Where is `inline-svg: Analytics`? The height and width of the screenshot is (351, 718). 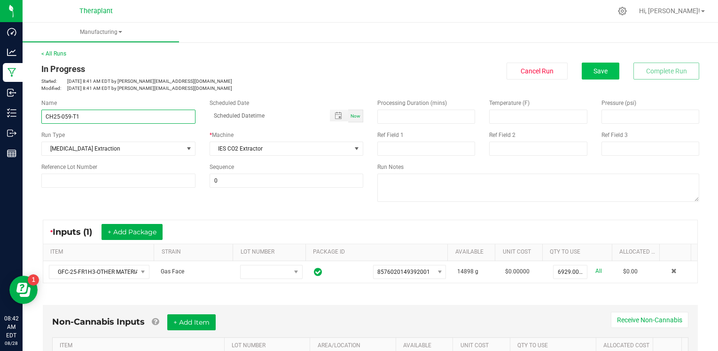 inline-svg: Analytics is located at coordinates (12, 52).